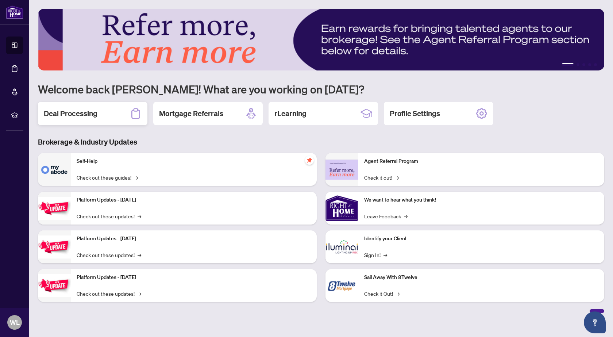  Describe the element at coordinates (481, 161) in the screenshot. I see `p: Agent Referral Program` at that location.